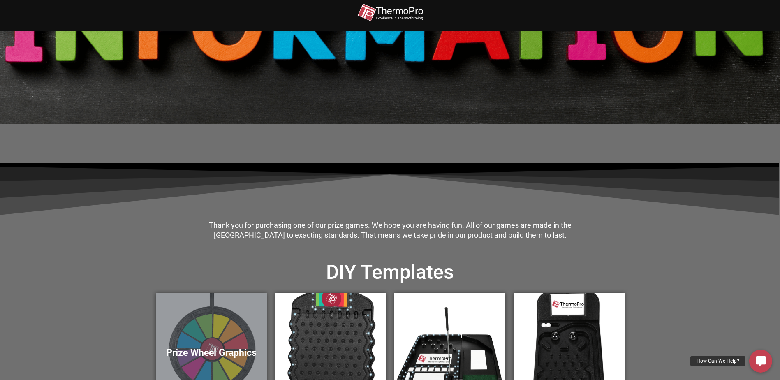  Describe the element at coordinates (718, 361) in the screenshot. I see `div: How Can We Help?` at that location.